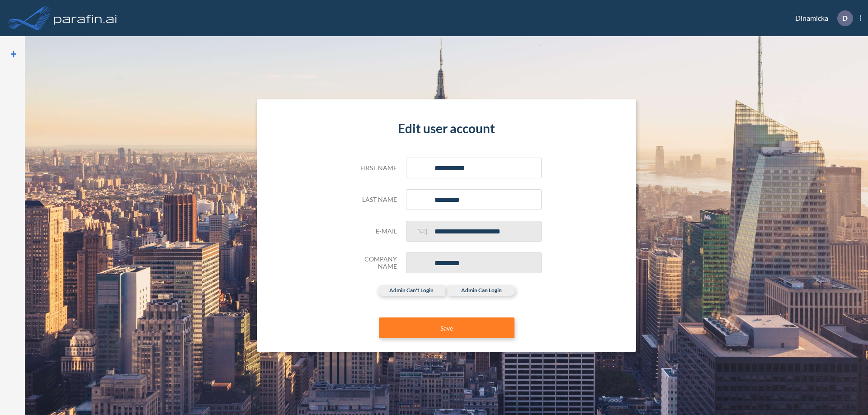 This screenshot has width=868, height=415. Describe the element at coordinates (821, 18) in the screenshot. I see `div: Dinamicka` at that location.